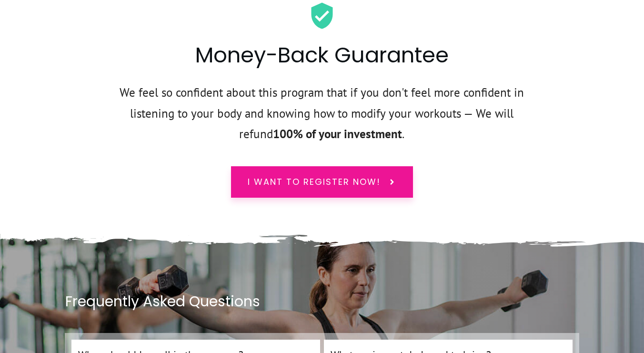 This screenshot has height=353, width=644. Describe the element at coordinates (314, 182) in the screenshot. I see `span: I want to register now!` at that location.